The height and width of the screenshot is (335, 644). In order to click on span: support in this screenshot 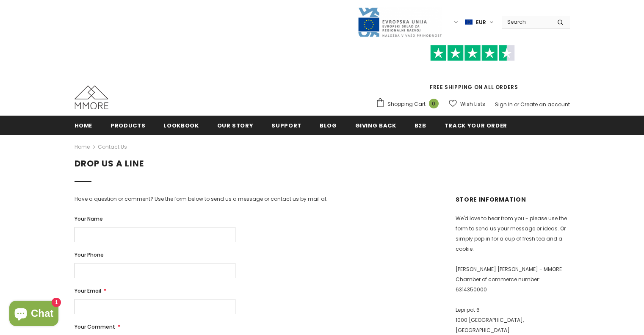, I will do `click(286, 126)`.